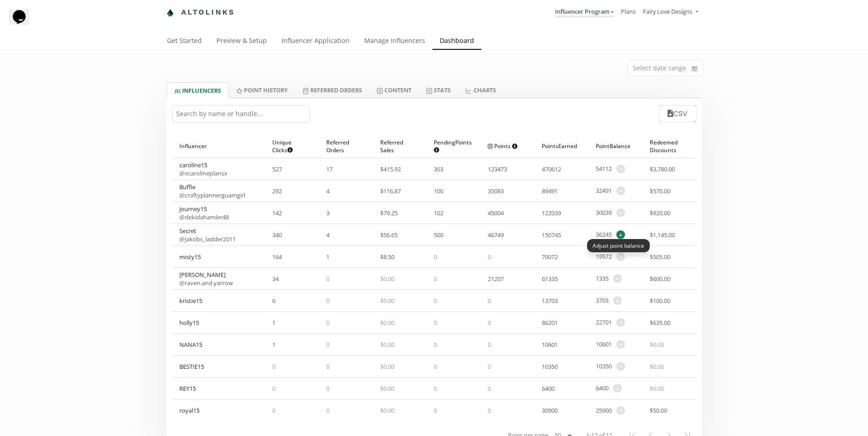 The width and height of the screenshot is (868, 436). Describe the element at coordinates (207, 239) in the screenshot. I see `a: @jakobs_ladder2011` at that location.